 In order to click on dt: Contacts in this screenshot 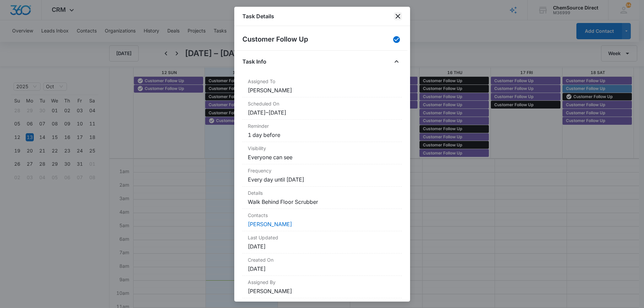, I will do `click(322, 215)`.